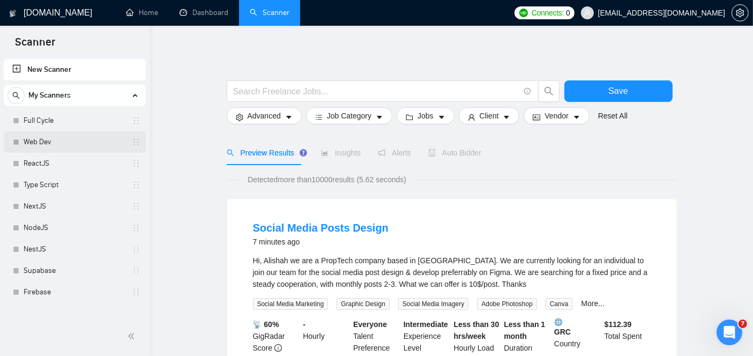 The width and height of the screenshot is (753, 356). What do you see at coordinates (142, 12) in the screenshot?
I see `a: homeHome` at bounding box center [142, 12].